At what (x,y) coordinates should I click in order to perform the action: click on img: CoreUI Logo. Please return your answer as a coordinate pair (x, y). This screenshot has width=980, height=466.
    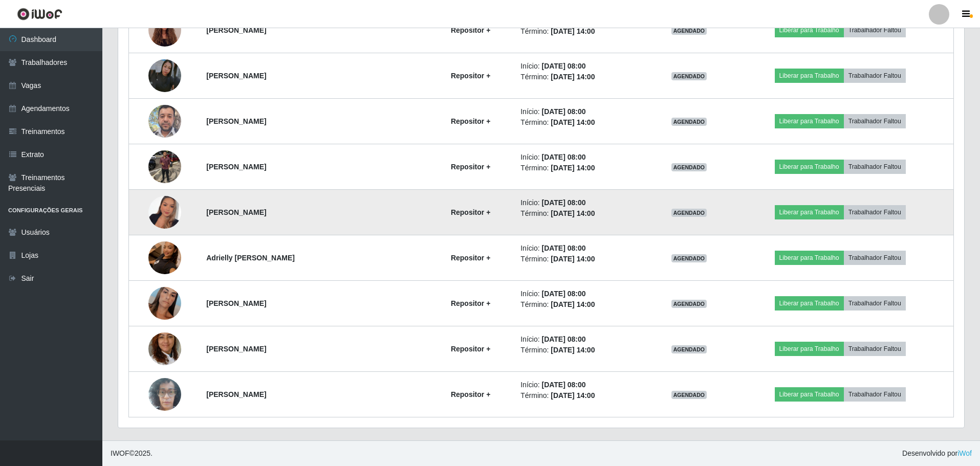
    Looking at the image, I should click on (39, 14).